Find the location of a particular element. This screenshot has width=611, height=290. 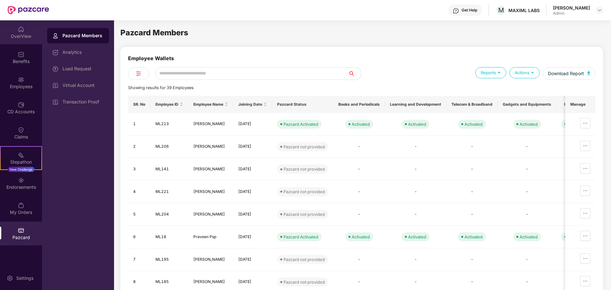

th: Food Wallet is located at coordinates (575, 105).